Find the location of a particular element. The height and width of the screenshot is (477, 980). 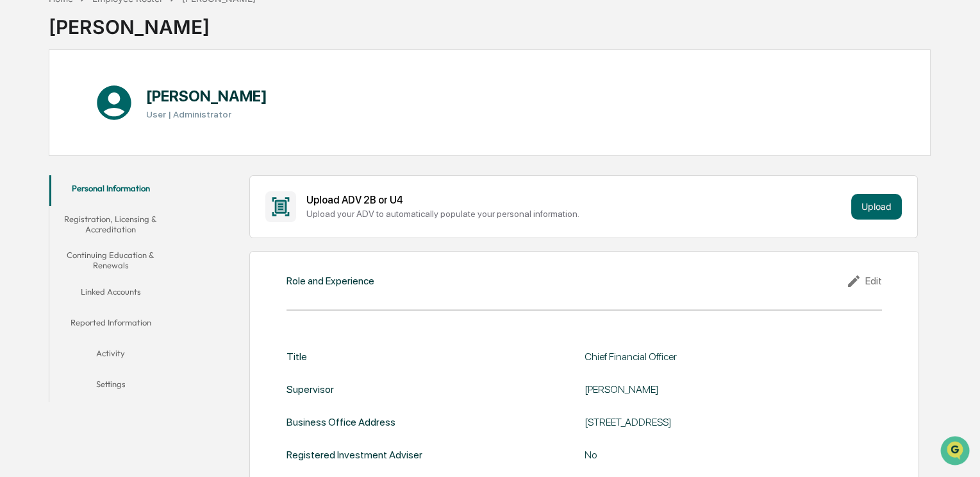

span: Attestations is located at coordinates (132, 167).